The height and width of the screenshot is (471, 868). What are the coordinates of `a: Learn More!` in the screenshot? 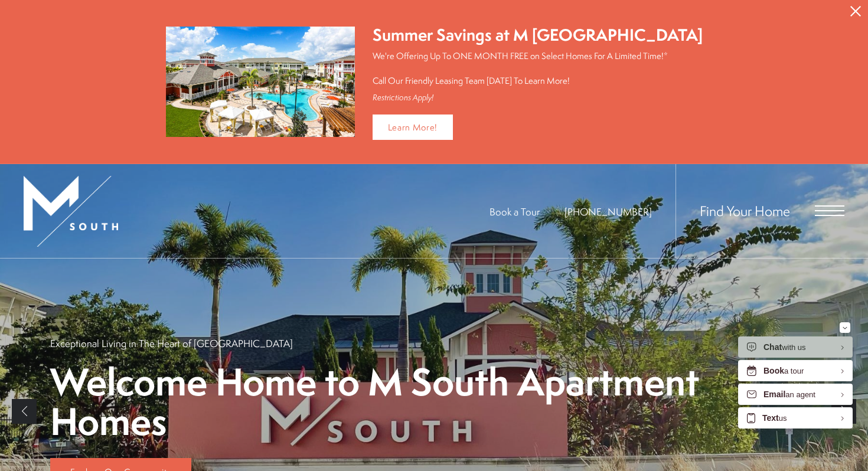 It's located at (412, 127).